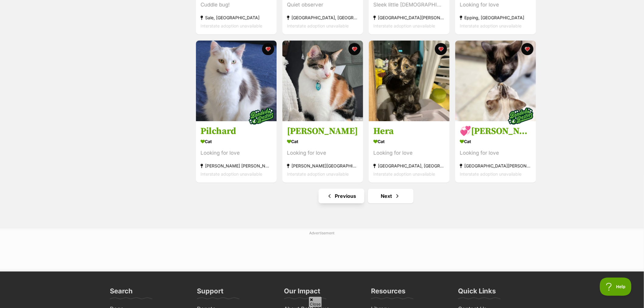 The image size is (644, 308). What do you see at coordinates (391, 196) in the screenshot?
I see `a: Next page` at bounding box center [391, 196].